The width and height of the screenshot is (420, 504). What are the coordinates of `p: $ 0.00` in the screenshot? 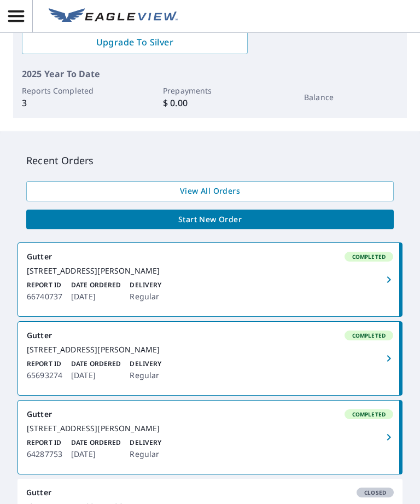 It's located at (210, 103).